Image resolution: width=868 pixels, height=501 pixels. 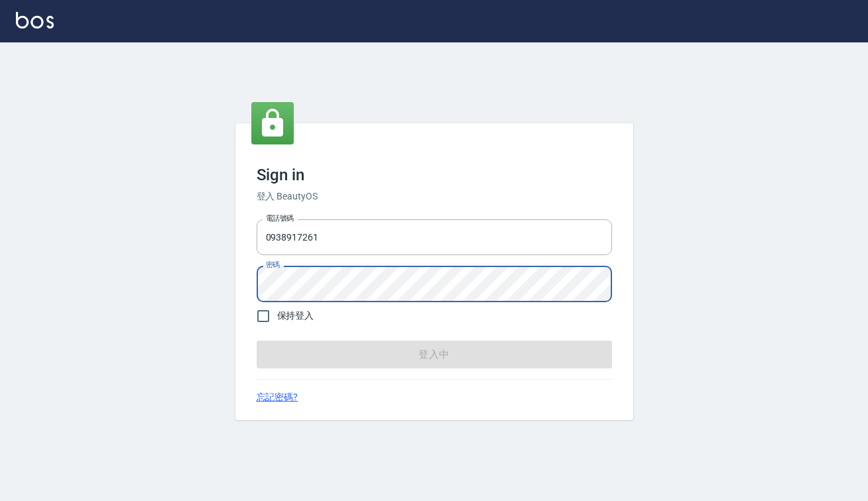 What do you see at coordinates (435, 175) in the screenshot?
I see `h3: Sign in` at bounding box center [435, 175].